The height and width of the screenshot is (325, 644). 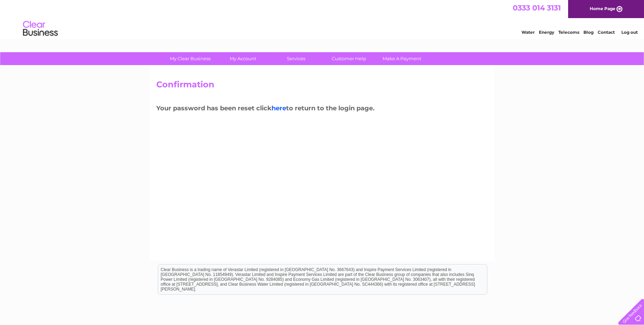 What do you see at coordinates (322, 109) in the screenshot?
I see `h3: Your password has been reset click to return to the login page.` at bounding box center [322, 109].